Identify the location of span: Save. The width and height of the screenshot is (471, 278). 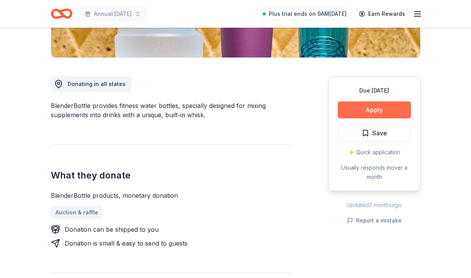
(380, 133).